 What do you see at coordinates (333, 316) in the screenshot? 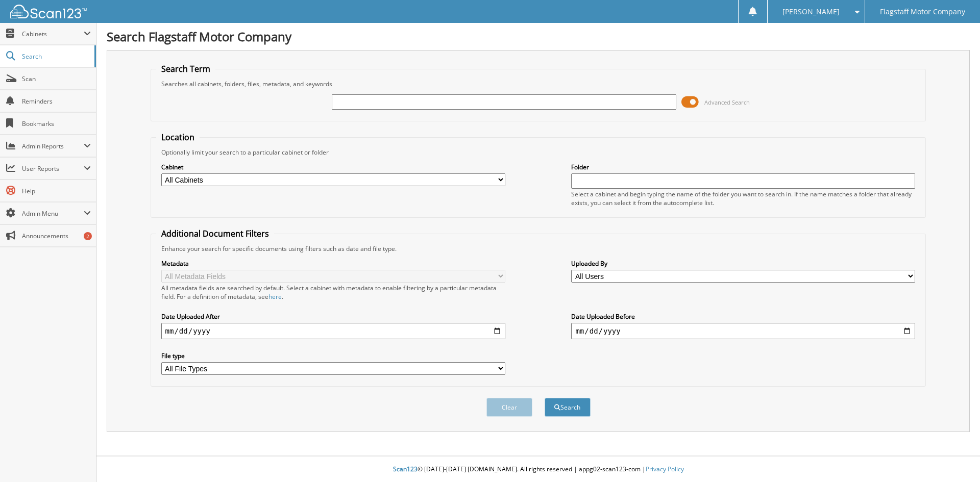
I see `label: Date Uploaded After` at bounding box center [333, 316].